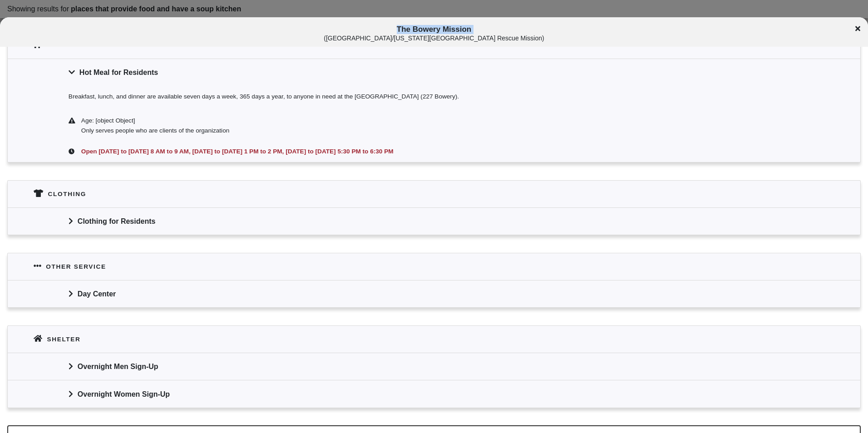 Image resolution: width=868 pixels, height=433 pixels. What do you see at coordinates (434, 72) in the screenshot?
I see `div: Hot Meal for Residents` at bounding box center [434, 72].